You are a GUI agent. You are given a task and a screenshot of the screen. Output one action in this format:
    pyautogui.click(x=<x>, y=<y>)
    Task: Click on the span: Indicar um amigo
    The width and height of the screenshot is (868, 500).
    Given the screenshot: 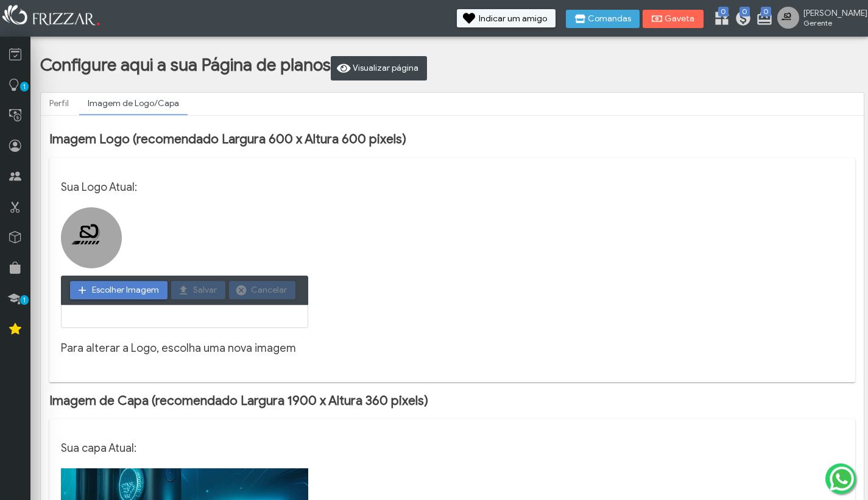 What is the action you would take?
    pyautogui.click(x=513, y=19)
    